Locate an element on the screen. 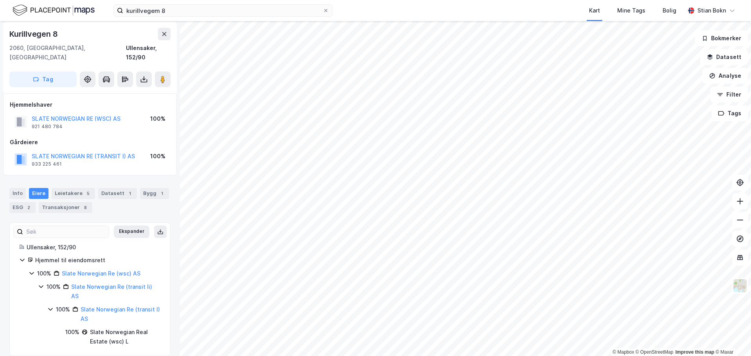  div: Hjemmel til eiendomsrett is located at coordinates (98, 260).